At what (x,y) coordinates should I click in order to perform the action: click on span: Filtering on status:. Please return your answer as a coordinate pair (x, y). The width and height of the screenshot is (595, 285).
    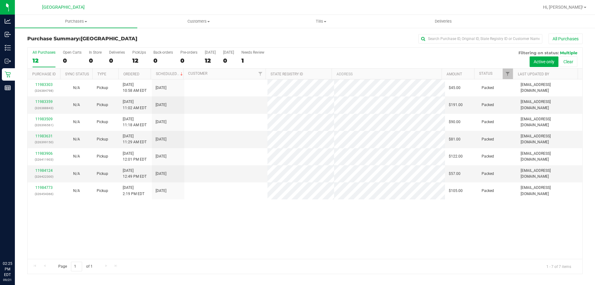
    Looking at the image, I should click on (539, 53).